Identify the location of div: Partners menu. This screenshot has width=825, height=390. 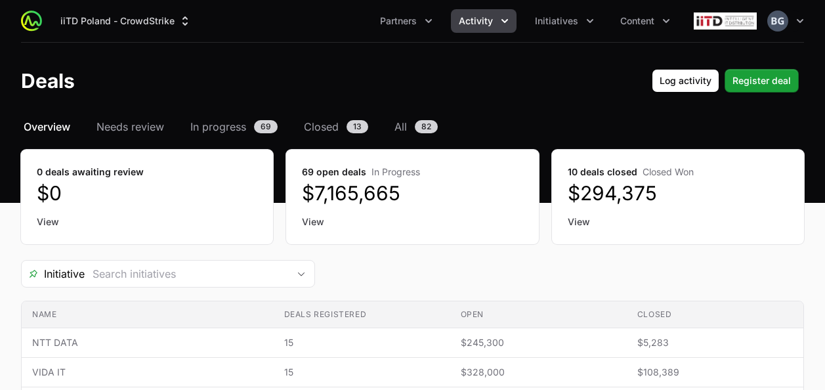
(406, 21).